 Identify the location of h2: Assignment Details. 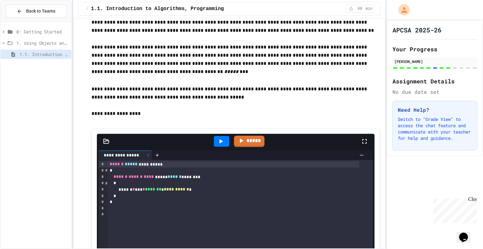
(435, 81).